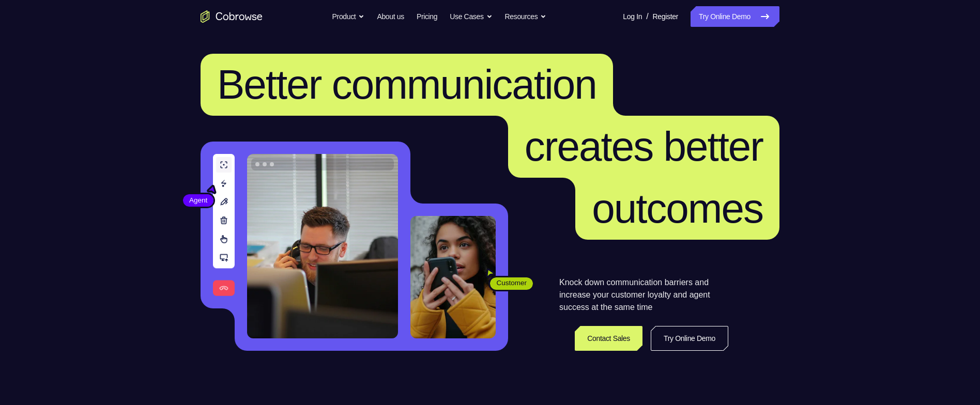 The height and width of the screenshot is (405, 980). What do you see at coordinates (677, 208) in the screenshot?
I see `span: outcomes` at bounding box center [677, 208].